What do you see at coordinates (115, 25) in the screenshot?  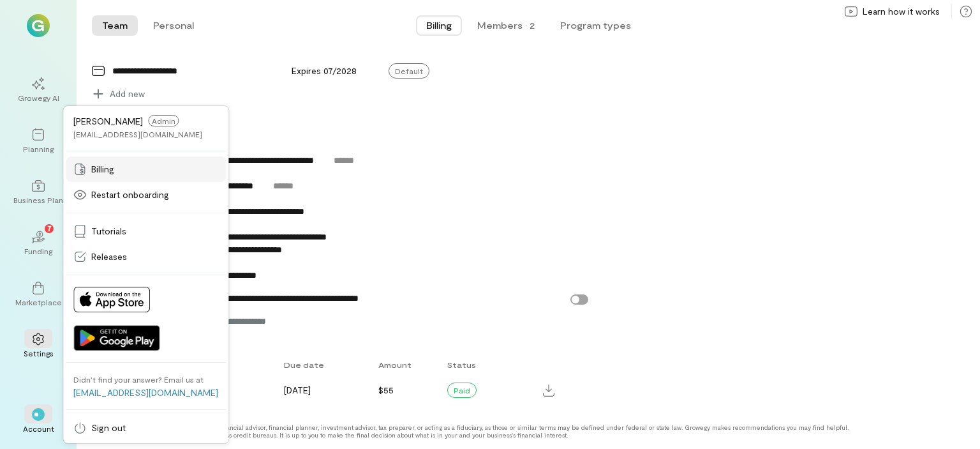 I see `button: Team` at bounding box center [115, 25].